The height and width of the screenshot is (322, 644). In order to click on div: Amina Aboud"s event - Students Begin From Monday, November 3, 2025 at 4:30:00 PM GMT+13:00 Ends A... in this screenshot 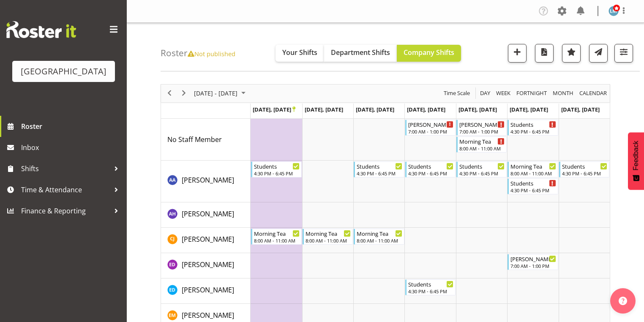, I will do `click(276, 170)`.